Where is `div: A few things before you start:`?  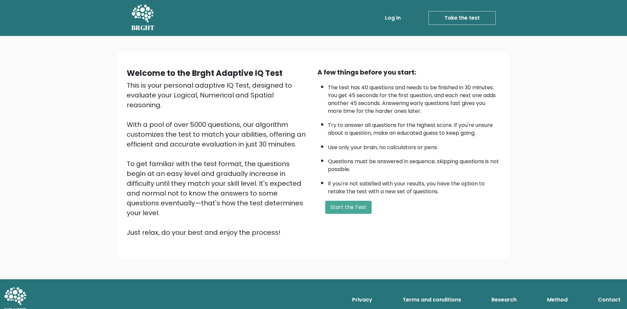
div: A few things before you start: is located at coordinates (409, 72).